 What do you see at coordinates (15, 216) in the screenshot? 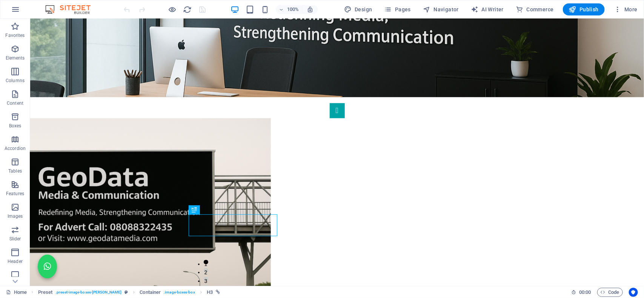
I see `p: Images` at bounding box center [15, 216].